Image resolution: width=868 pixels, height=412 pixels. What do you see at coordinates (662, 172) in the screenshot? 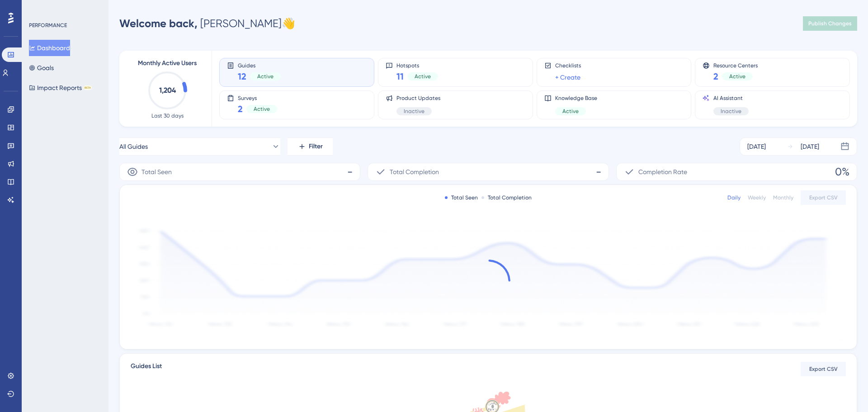
I see `span: Completion Rate` at bounding box center [662, 172].